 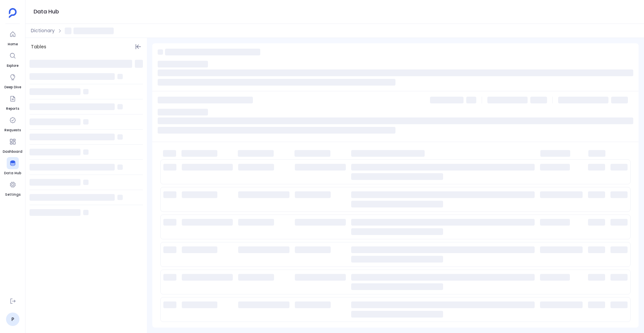 What do you see at coordinates (13, 188) in the screenshot?
I see `a: Settings` at bounding box center [13, 188].